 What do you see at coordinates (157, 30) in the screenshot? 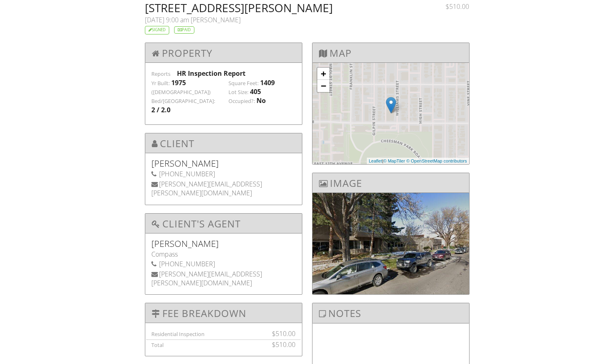
I see `div: Signed` at bounding box center [157, 30].